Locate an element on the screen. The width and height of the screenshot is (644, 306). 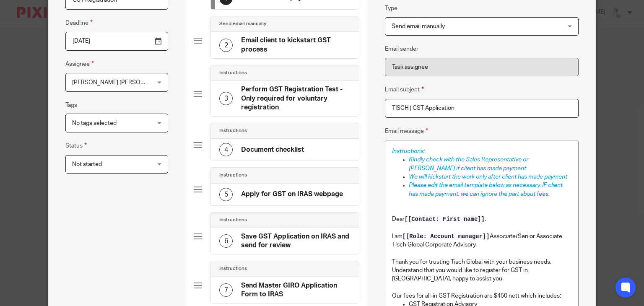
p: Our fees for all-in GST Registration are $450 nett which includes: is located at coordinates (482, 295).